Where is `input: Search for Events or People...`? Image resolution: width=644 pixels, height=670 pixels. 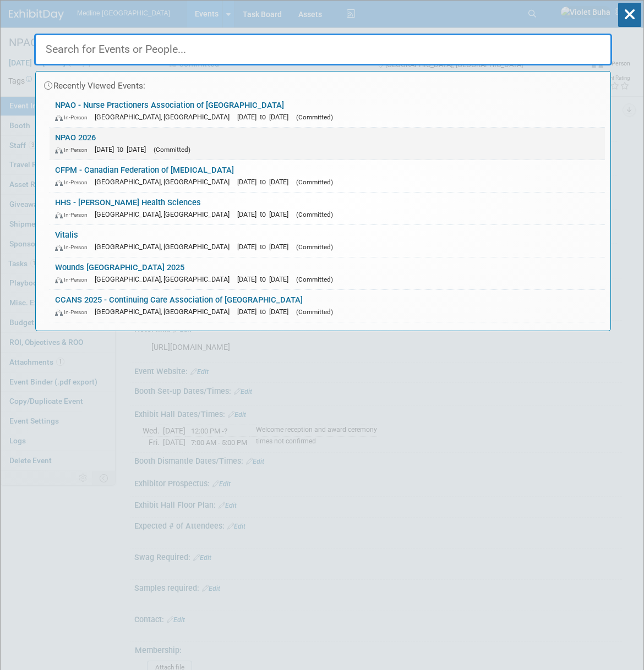 input: Search for Events or People... is located at coordinates (323, 50).